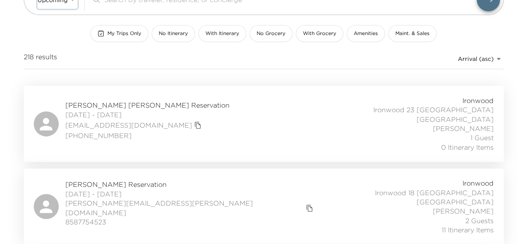 The image size is (527, 244). I want to click on span: No Grocery, so click(271, 33).